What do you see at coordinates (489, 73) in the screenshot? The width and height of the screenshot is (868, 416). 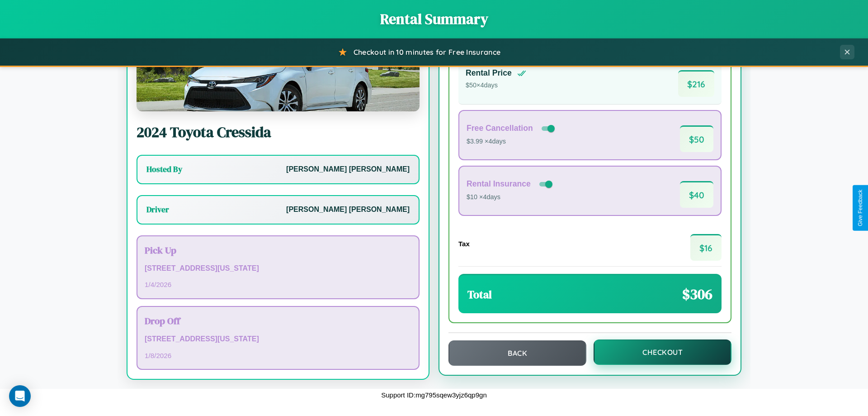 I see `h4: Rental Price` at bounding box center [489, 73].